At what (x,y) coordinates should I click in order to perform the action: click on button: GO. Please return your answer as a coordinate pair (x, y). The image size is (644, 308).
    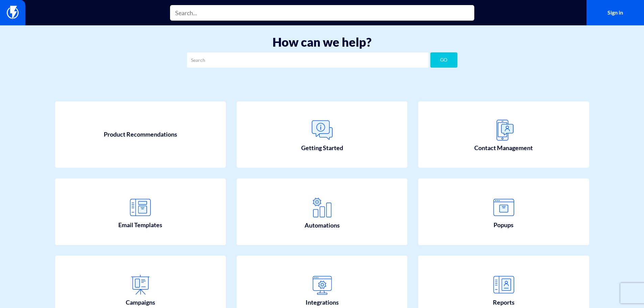
    Looking at the image, I should click on (444, 60).